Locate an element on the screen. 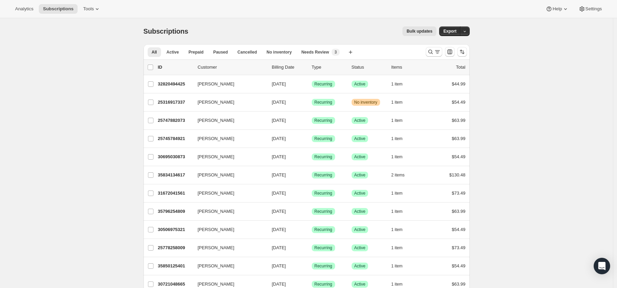  button: Subscriptions is located at coordinates (58, 9).